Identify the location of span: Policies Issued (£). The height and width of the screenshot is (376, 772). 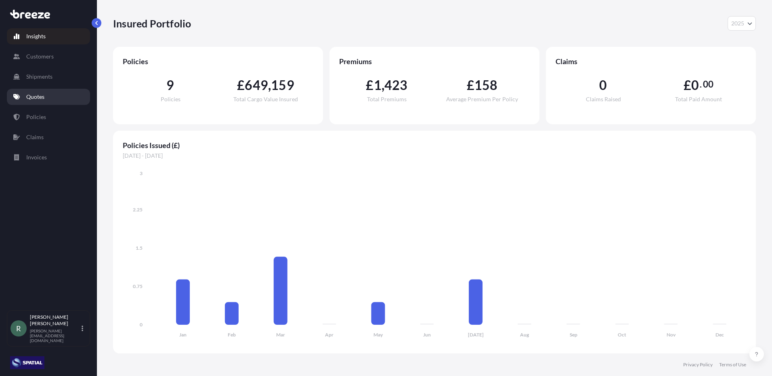
(434, 145).